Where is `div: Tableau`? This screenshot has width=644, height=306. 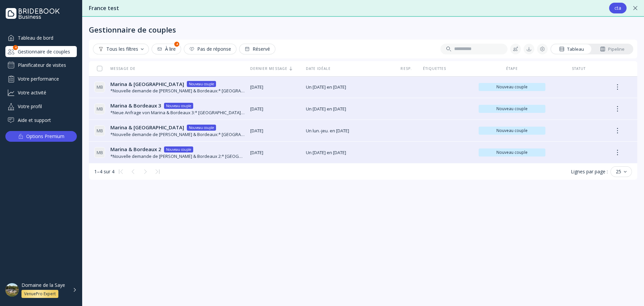 div: Tableau is located at coordinates (572, 49).